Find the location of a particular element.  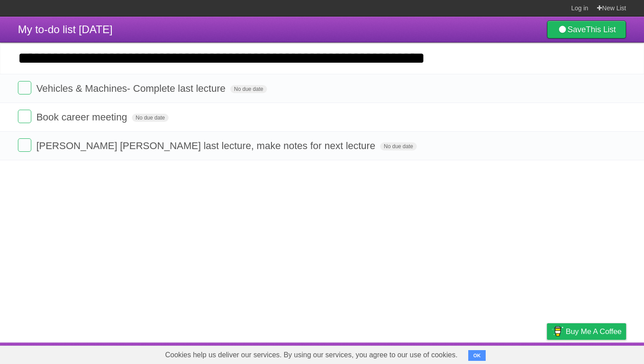

a: Developers is located at coordinates (475, 353).